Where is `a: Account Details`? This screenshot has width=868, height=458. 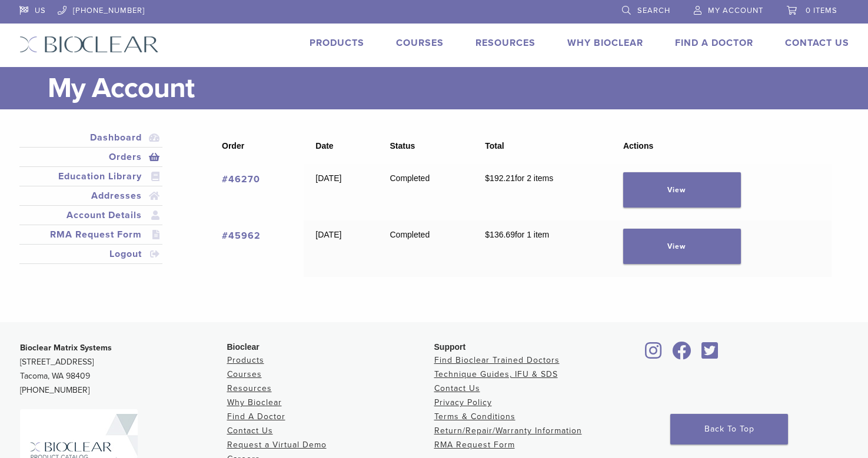
a: Account Details is located at coordinates (91, 215).